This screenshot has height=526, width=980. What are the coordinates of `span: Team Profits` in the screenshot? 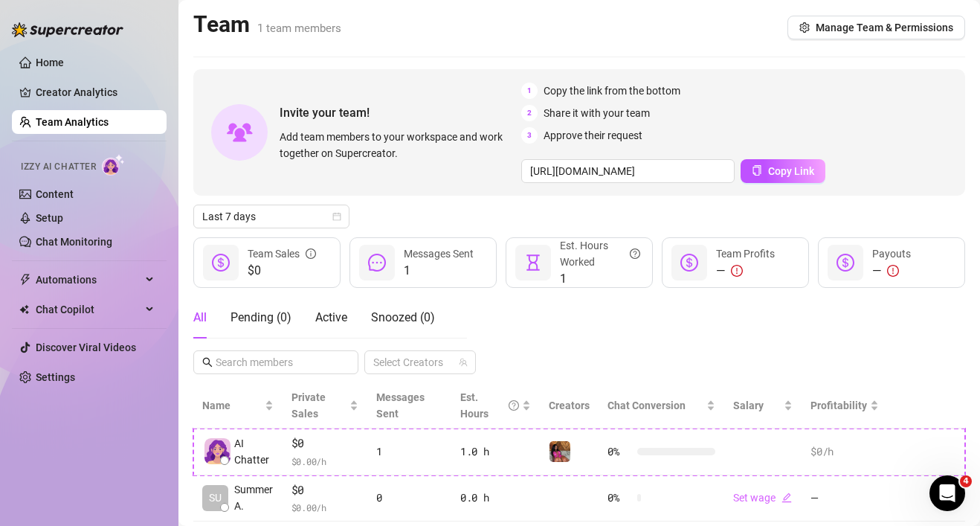 It's located at (745, 253).